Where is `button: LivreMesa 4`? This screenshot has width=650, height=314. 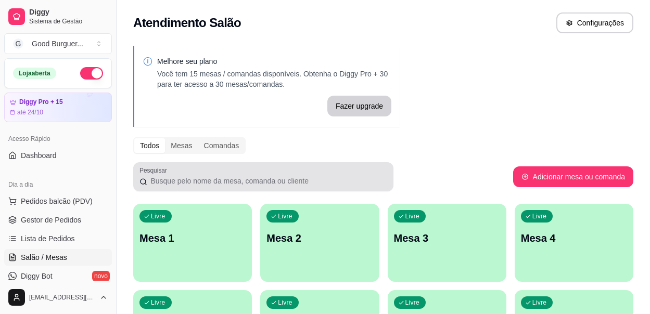
button: LivreMesa 4 is located at coordinates (574, 243).